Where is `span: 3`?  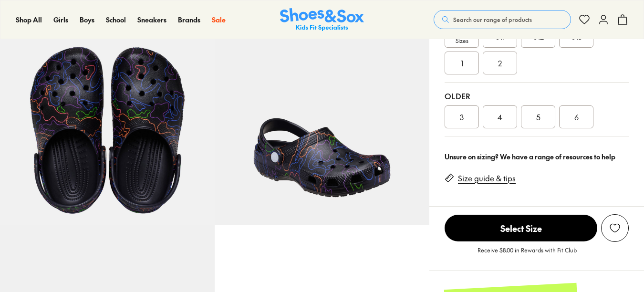 span: 3 is located at coordinates (461, 117).